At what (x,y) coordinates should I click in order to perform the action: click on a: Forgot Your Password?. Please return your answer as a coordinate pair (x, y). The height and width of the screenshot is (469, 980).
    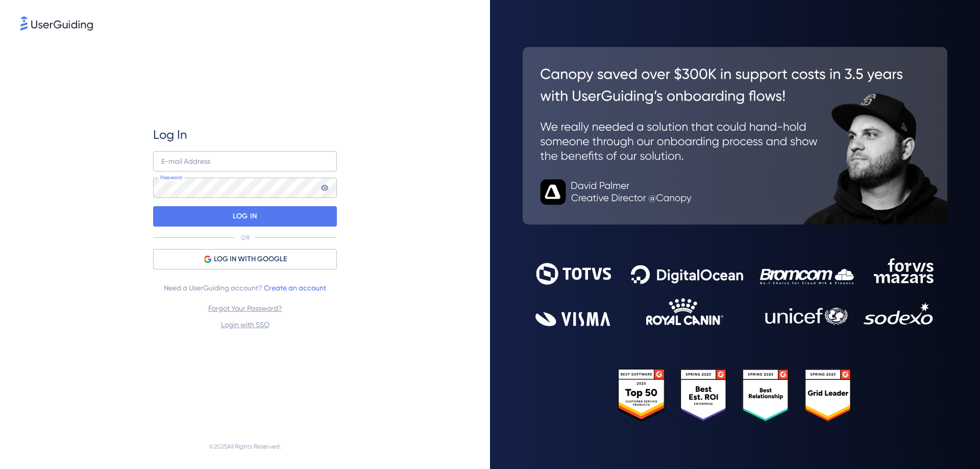
    Looking at the image, I should click on (245, 308).